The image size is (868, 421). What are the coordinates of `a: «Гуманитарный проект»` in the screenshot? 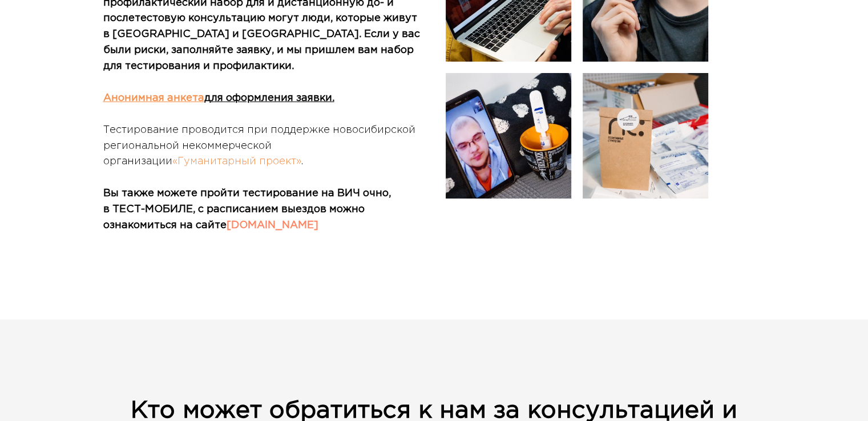 It's located at (237, 162).